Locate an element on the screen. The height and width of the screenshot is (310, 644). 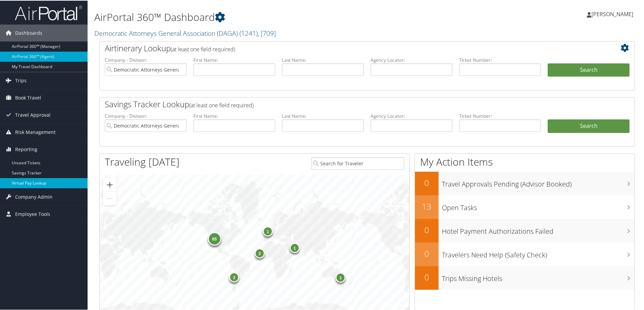
input: search accounts is located at coordinates (146, 125).